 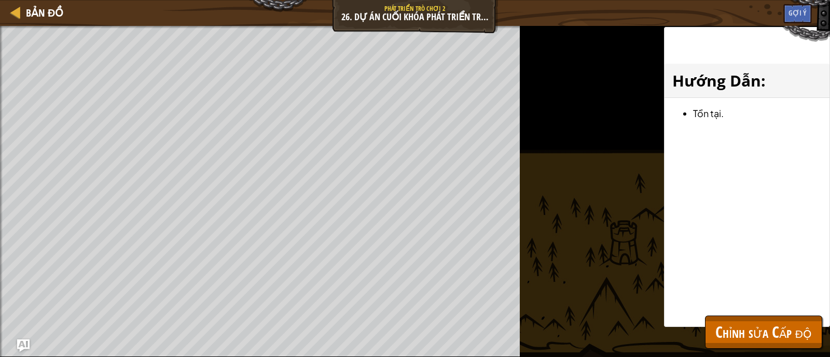 I want to click on font: Bản đồ, so click(x=45, y=12).